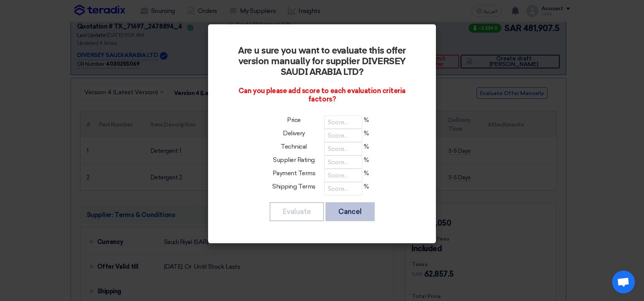 Image resolution: width=644 pixels, height=301 pixels. Describe the element at coordinates (294, 161) in the screenshot. I see `label: Supplier Rating` at that location.